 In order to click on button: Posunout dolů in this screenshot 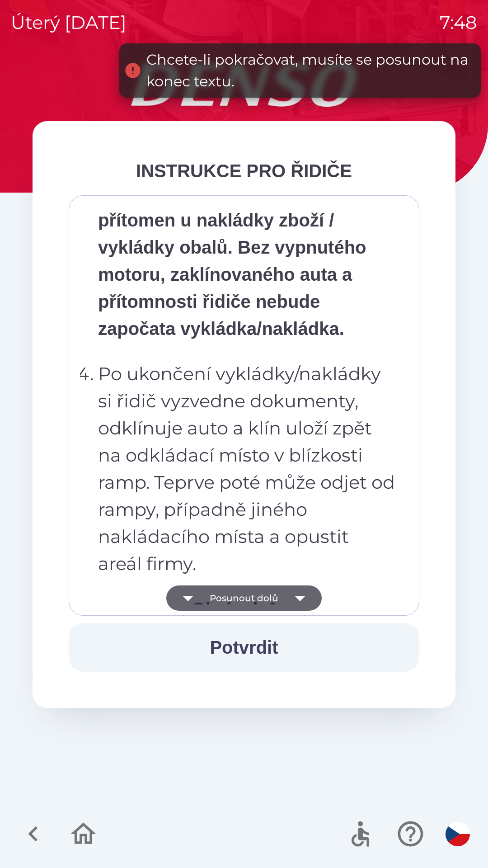, I will do `click(244, 598)`.